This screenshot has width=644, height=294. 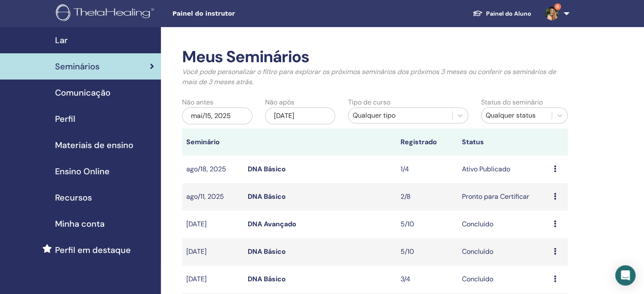 What do you see at coordinates (82, 171) in the screenshot?
I see `span: Ensino Online` at bounding box center [82, 171].